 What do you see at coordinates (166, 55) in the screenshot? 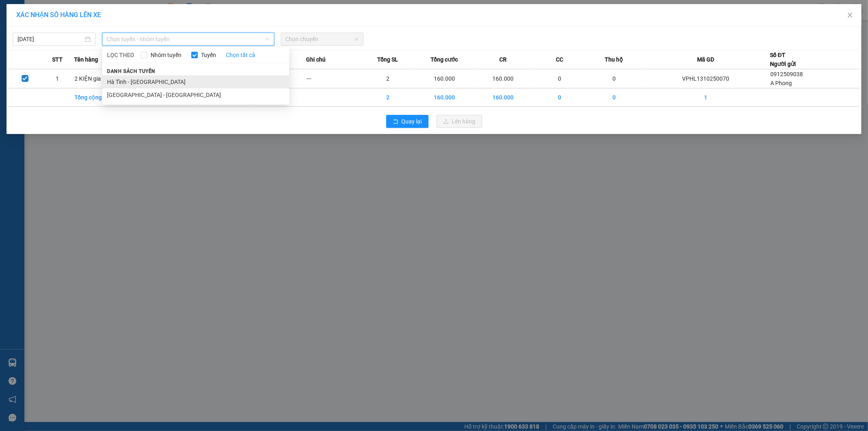
I see `span: Nhóm tuyến` at bounding box center [166, 55].